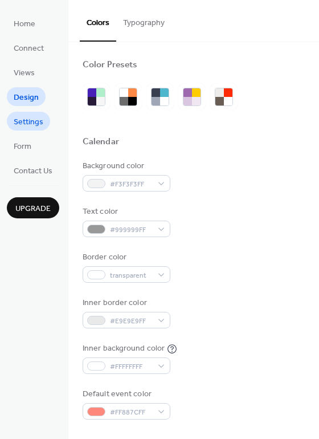  Describe the element at coordinates (28, 47) in the screenshot. I see `a: Connect` at that location.